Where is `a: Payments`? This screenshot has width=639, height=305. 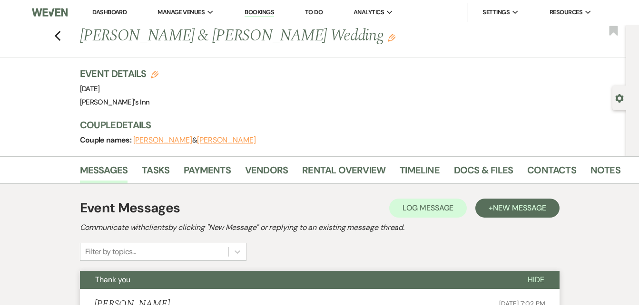 a: Payments is located at coordinates (207, 173).